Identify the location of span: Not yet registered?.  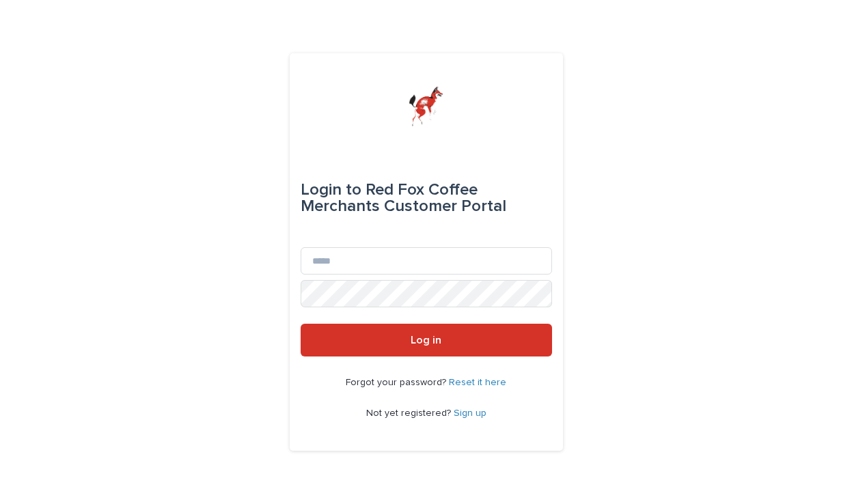
(410, 413).